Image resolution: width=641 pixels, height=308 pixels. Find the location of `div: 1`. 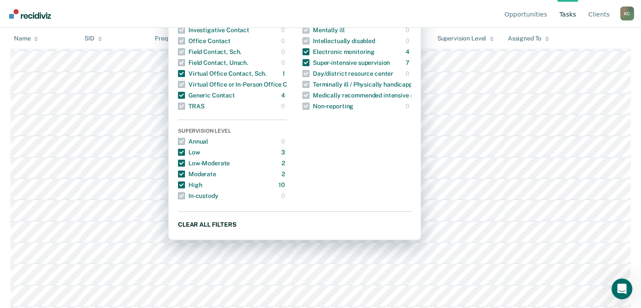

div: 1 is located at coordinates (285, 74).